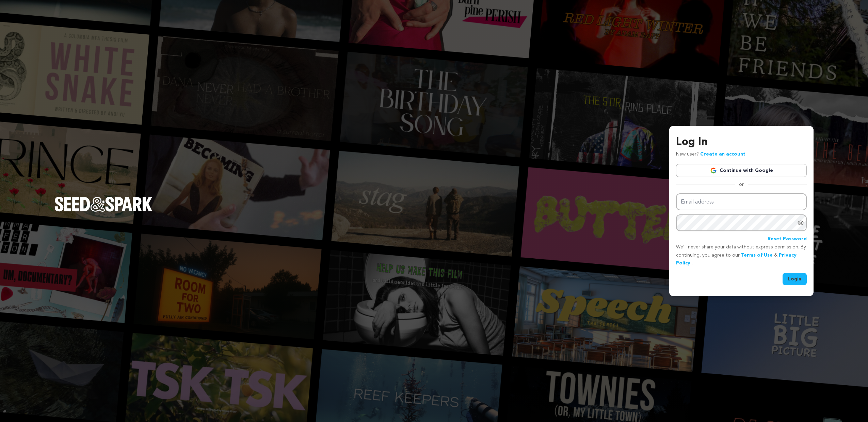  I want to click on h3: Log In, so click(741, 142).